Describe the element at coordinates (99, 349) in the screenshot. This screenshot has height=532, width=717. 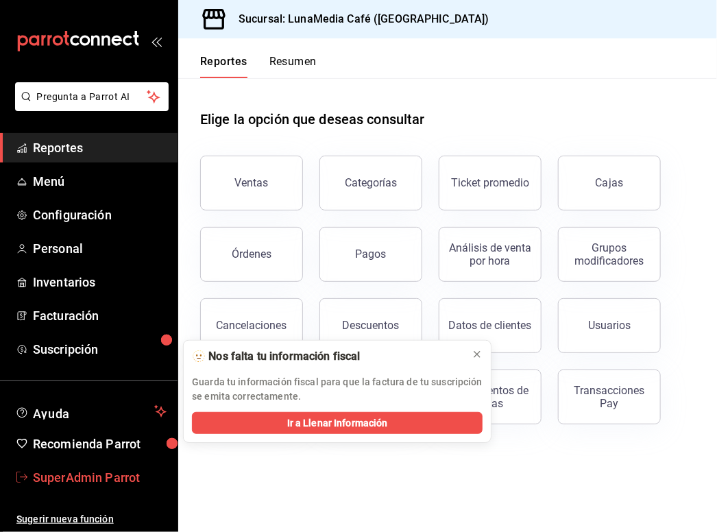
I see `span: Suscripción` at that location.